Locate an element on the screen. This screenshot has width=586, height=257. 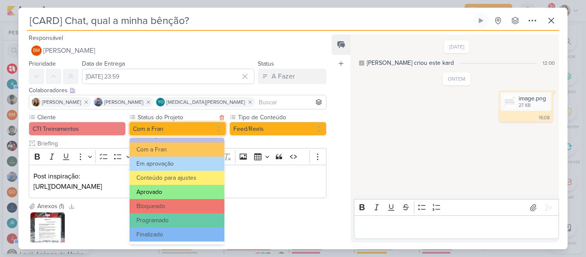
button: Conteúdo para ajustes is located at coordinates (177, 178).